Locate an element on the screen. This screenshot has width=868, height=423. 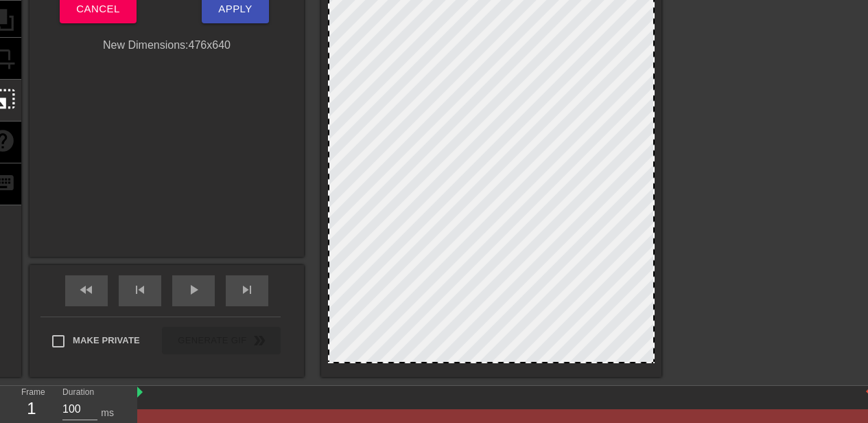
span: play_arrow is located at coordinates (194, 289).